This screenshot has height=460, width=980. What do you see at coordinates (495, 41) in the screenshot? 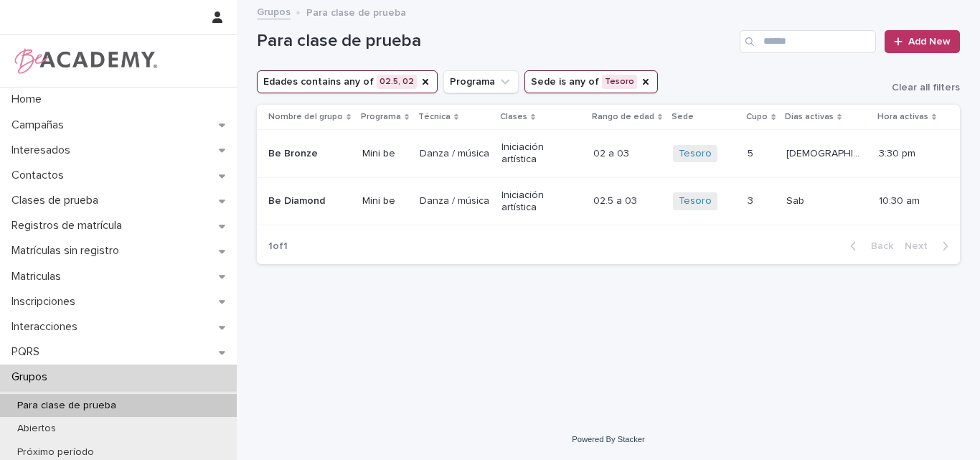
I see `h1: Para clase de prueba` at bounding box center [495, 41].